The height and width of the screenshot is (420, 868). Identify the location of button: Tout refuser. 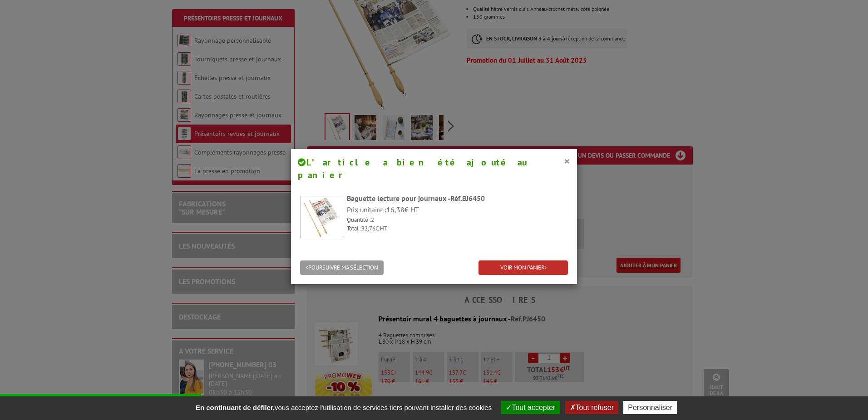
(592, 407).